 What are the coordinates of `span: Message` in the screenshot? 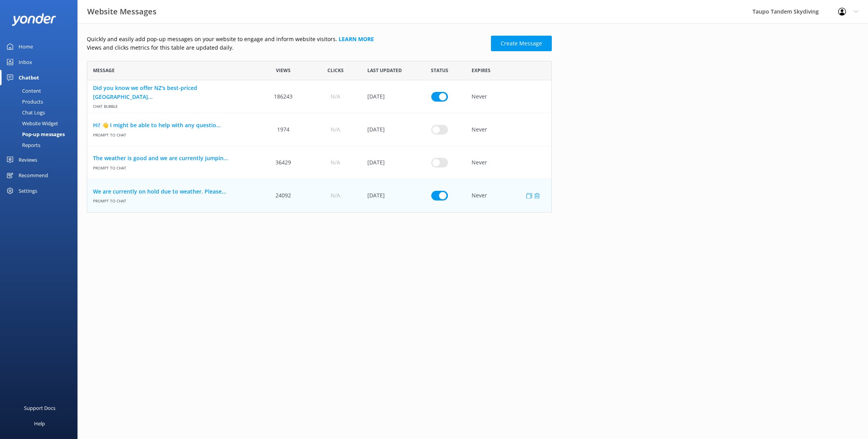 It's located at (104, 70).